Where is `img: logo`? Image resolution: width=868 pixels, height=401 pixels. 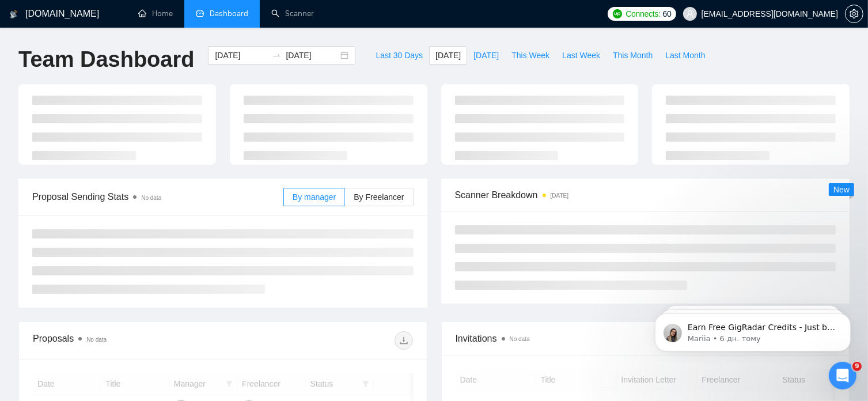 img: logo is located at coordinates (14, 15).